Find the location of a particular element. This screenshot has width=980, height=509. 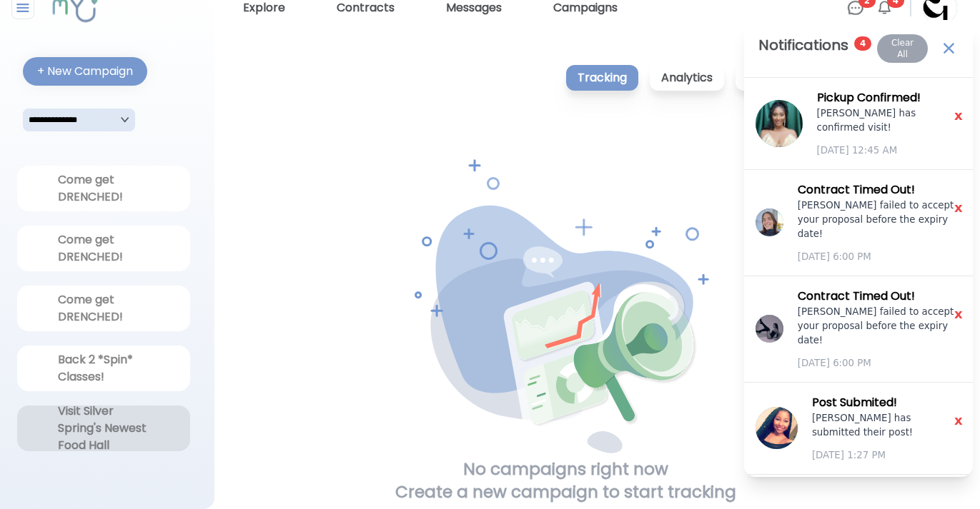

div: Visit Silver Spring's Newest Food Hall is located at coordinates (104, 428).